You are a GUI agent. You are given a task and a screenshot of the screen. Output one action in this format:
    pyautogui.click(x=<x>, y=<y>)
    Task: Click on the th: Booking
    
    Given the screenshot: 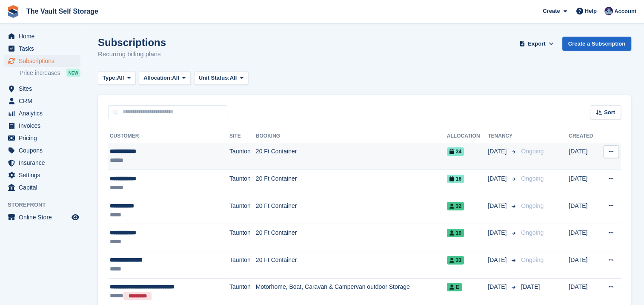 What is the action you would take?
    pyautogui.click(x=351, y=136)
    